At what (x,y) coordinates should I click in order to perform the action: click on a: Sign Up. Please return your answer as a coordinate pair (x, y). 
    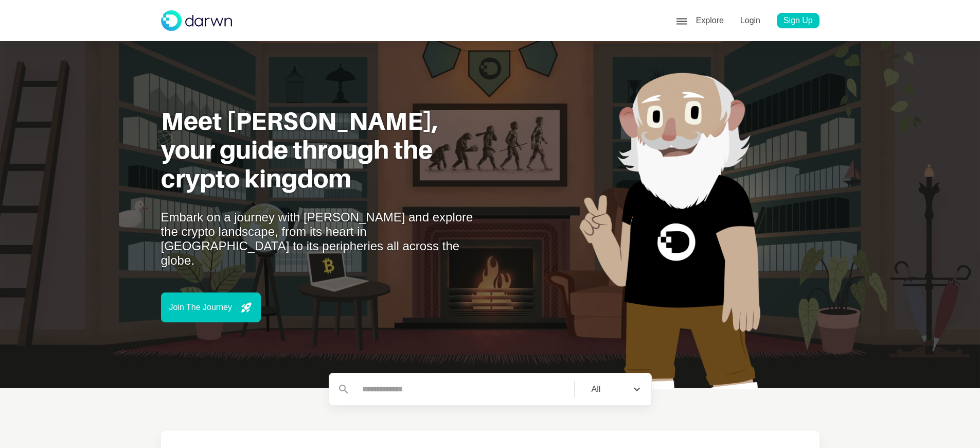
    Looking at the image, I should click on (798, 21).